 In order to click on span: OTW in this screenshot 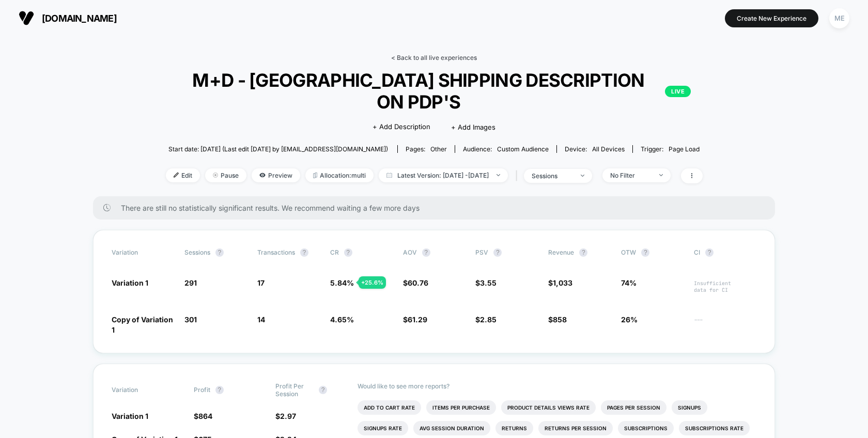, I will do `click(650, 252)`.